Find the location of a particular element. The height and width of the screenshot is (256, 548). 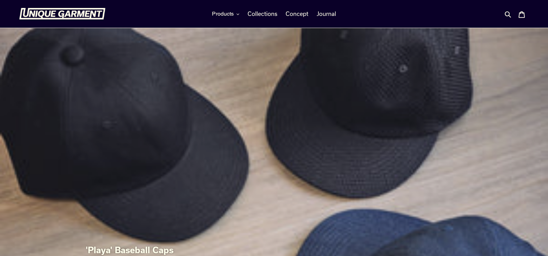

span: 'Playa' Baseball Caps is located at coordinates (130, 249).